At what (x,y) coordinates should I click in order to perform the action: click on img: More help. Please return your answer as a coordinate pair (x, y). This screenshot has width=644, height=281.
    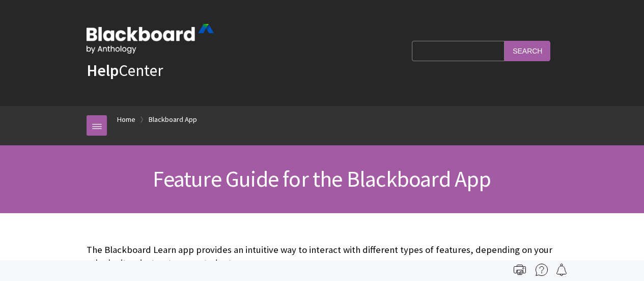
    Looking at the image, I should click on (542, 270).